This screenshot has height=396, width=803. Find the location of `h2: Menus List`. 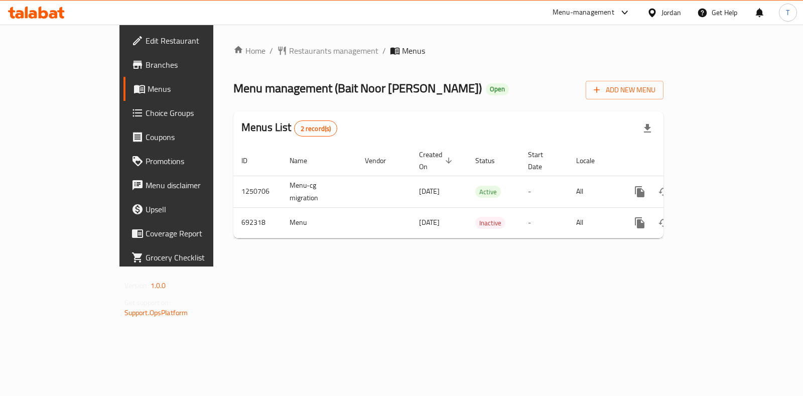

h2: Menus List is located at coordinates (289, 128).